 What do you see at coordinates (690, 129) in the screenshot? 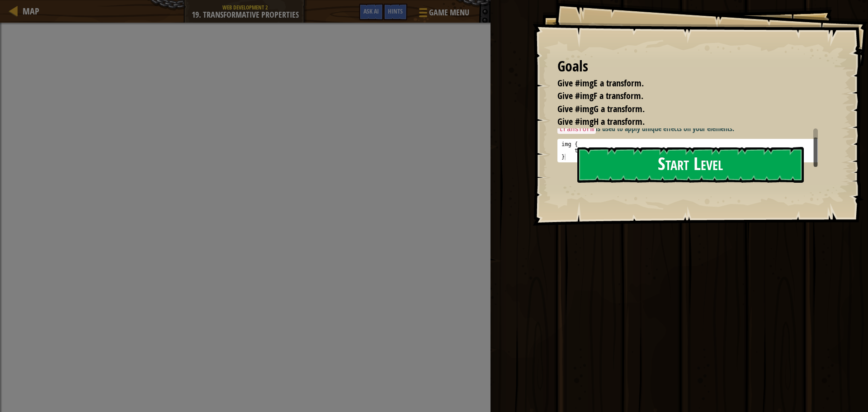
I see `p: is used to apply unique effects on your elements.` at bounding box center [690, 129].